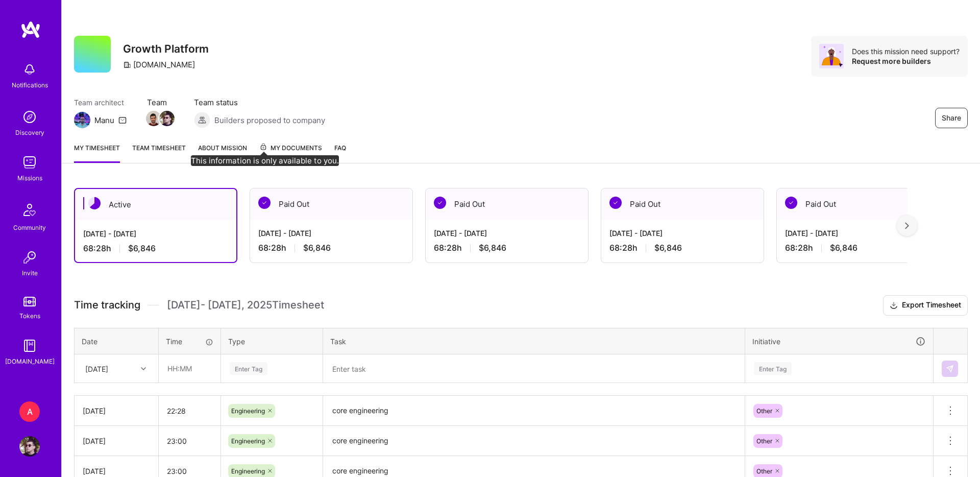 Image resolution: width=980 pixels, height=477 pixels. I want to click on img: right, so click(907, 226).